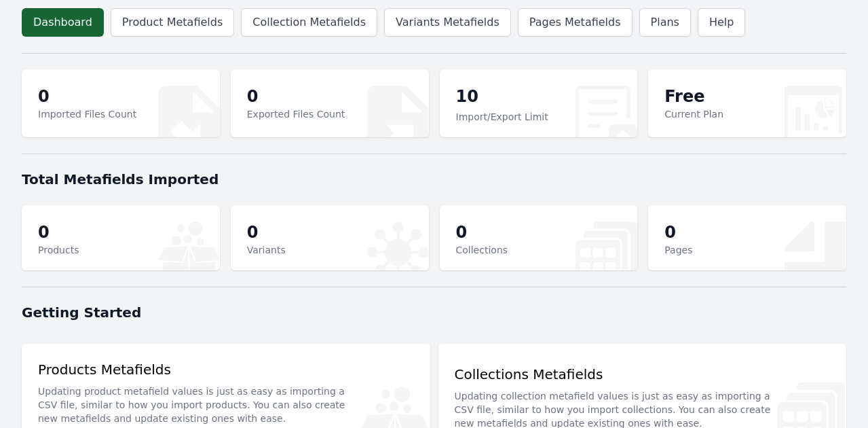 The height and width of the screenshot is (428, 868). What do you see at coordinates (87, 114) in the screenshot?
I see `p: Imported Files Count` at bounding box center [87, 114].